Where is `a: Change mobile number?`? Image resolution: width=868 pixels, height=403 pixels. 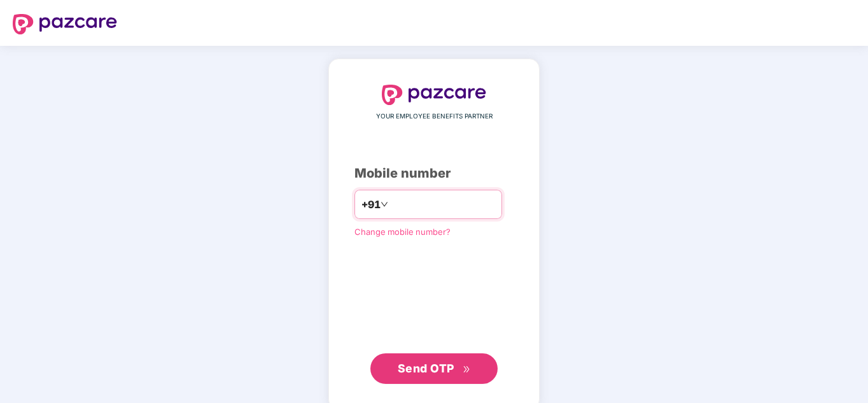 a: Change mobile number? is located at coordinates (402, 232).